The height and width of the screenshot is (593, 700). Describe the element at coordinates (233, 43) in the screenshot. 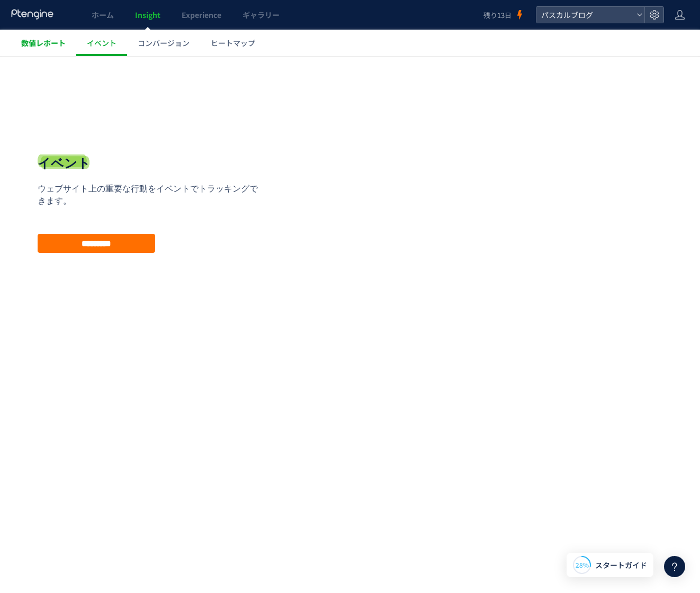

I see `span: ヒートマップ` at that location.